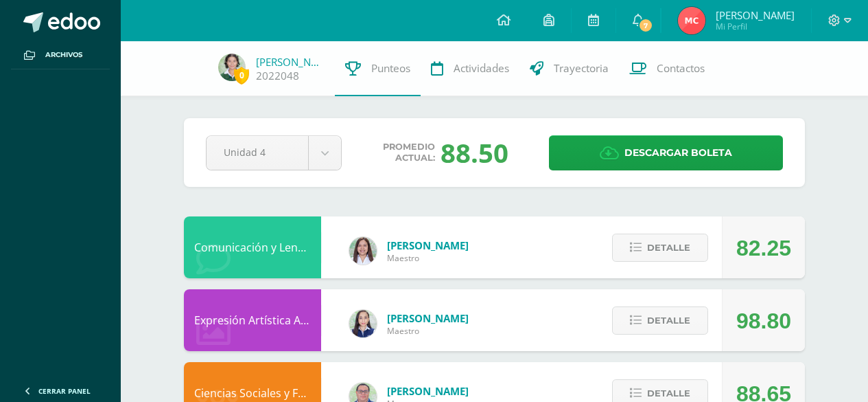  What do you see at coordinates (667, 69) in the screenshot?
I see `a: Contactos` at bounding box center [667, 69].